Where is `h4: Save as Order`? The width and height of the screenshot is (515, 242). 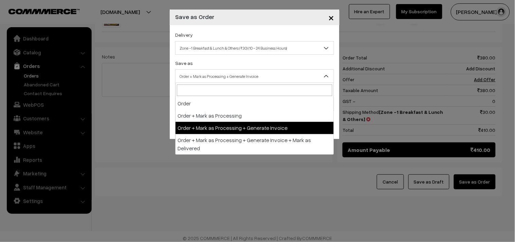
h4: Save as Order is located at coordinates (194, 17).